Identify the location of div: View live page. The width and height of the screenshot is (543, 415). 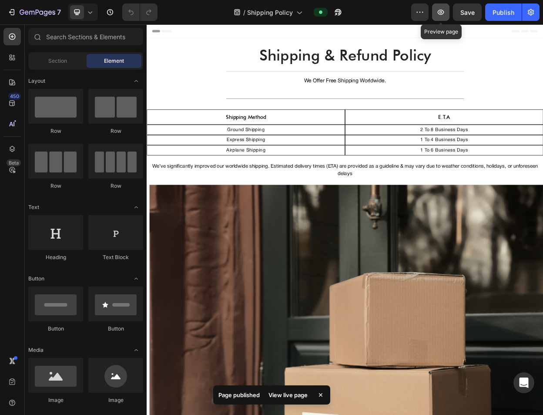
(288, 395).